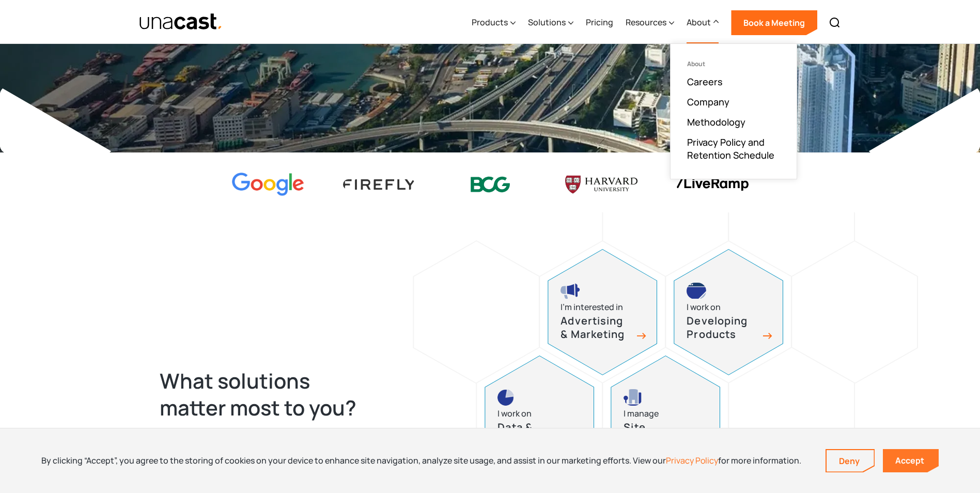 The height and width of the screenshot is (493, 980). I want to click on a: Privacy Policy, so click(691, 461).